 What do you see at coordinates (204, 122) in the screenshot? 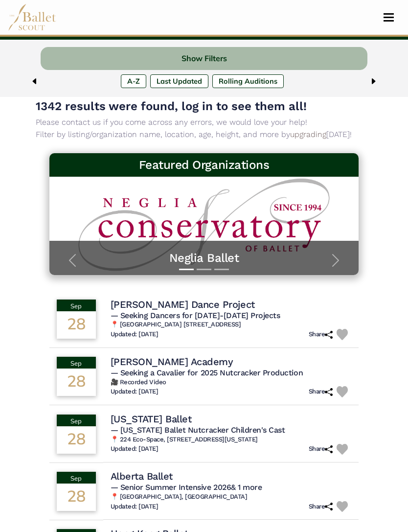
I see `p: Please contact us if you come across any errors, we would love your help!` at bounding box center [204, 122].